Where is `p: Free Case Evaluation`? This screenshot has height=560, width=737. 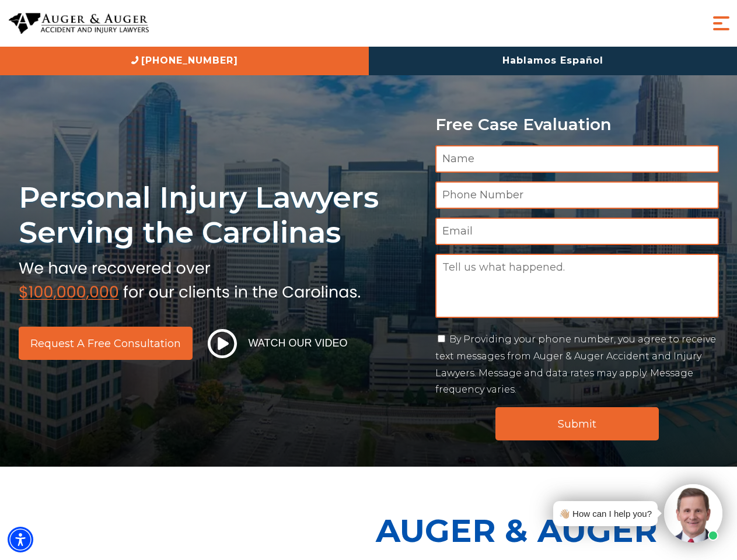 p: Free Case Evaluation is located at coordinates (577, 125).